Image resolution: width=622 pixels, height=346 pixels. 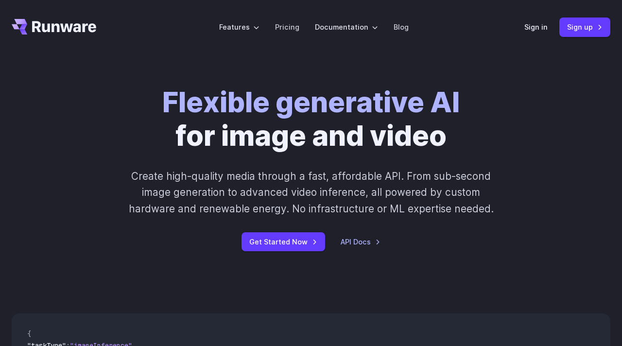 What do you see at coordinates (584, 27) in the screenshot?
I see `a: Sign up` at bounding box center [584, 27].